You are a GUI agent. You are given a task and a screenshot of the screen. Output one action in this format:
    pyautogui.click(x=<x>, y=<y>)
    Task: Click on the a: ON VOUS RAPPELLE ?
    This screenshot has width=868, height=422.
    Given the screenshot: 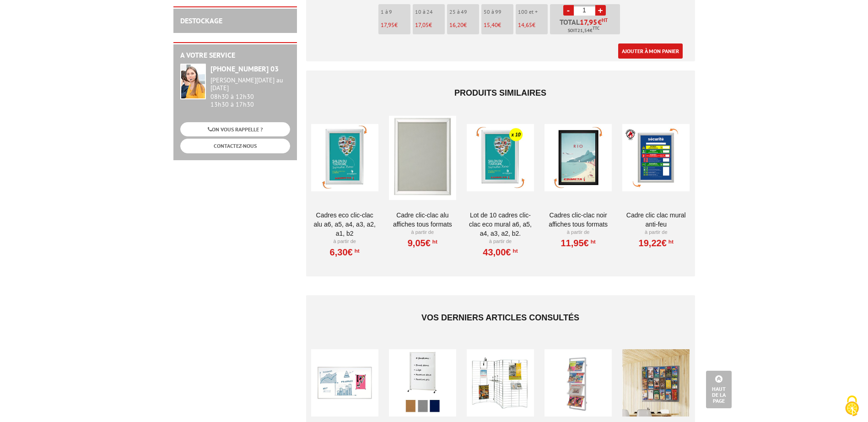 What is the action you would take?
    pyautogui.click(x=235, y=129)
    